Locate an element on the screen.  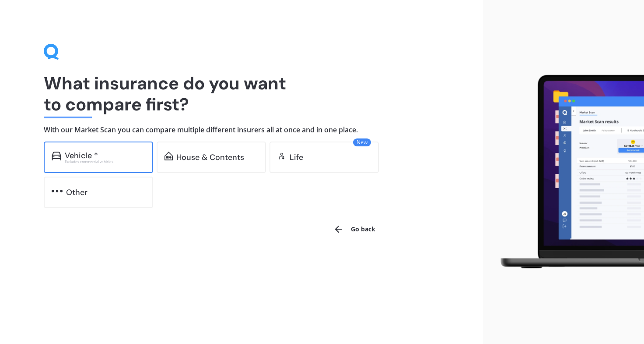
div: Vehicle * is located at coordinates (82, 156).